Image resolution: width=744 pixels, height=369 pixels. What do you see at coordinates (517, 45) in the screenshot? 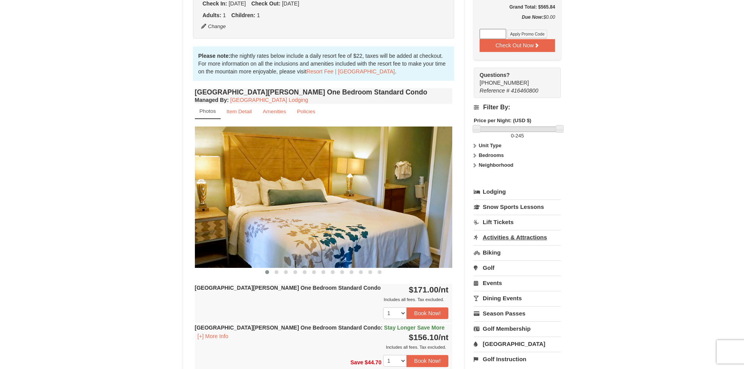
I see `button: Check Out Now` at bounding box center [517, 45].